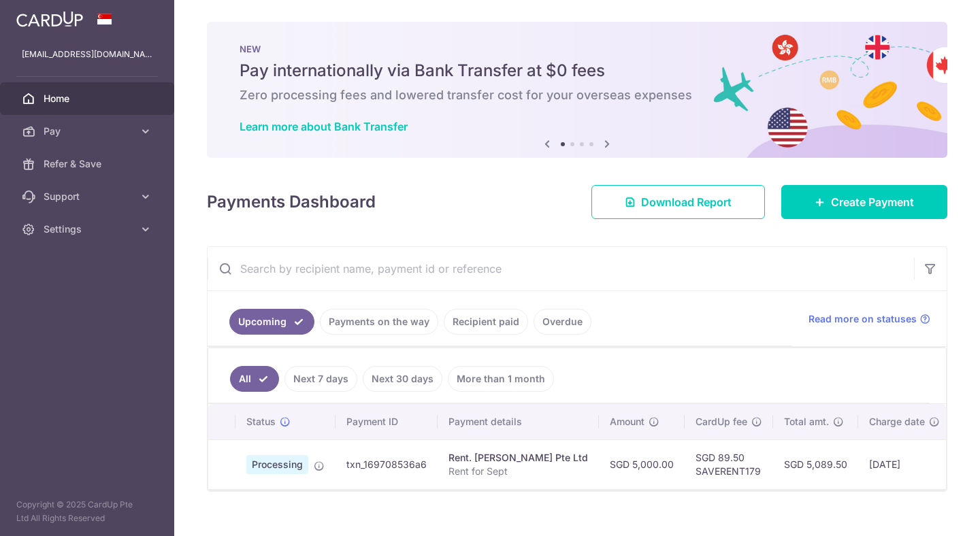 This screenshot has width=980, height=536. Describe the element at coordinates (292, 202) in the screenshot. I see `h4: Payments Dashboard` at that location.